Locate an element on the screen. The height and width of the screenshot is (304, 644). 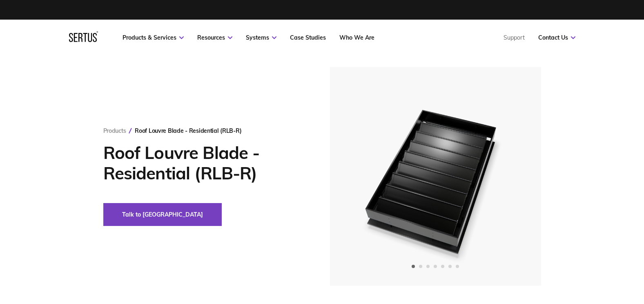
span: Go to slide 6 is located at coordinates (450, 266).